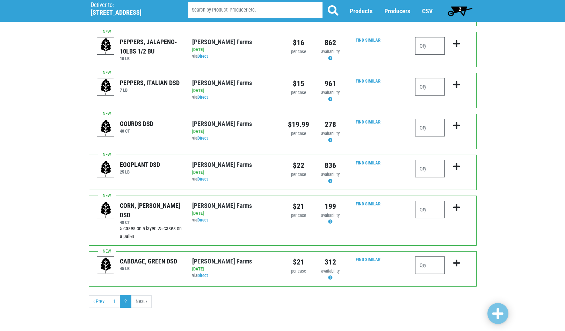 Image resolution: width=565 pixels, height=331 pixels. What do you see at coordinates (283, 301) in the screenshot?
I see `nav: pager` at bounding box center [283, 301].